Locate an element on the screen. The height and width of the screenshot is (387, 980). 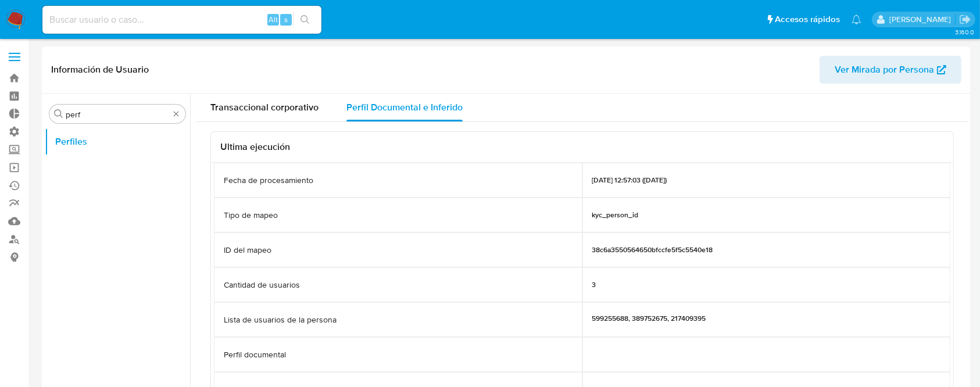
input: Buscar usuario o caso... is located at coordinates (182, 20).